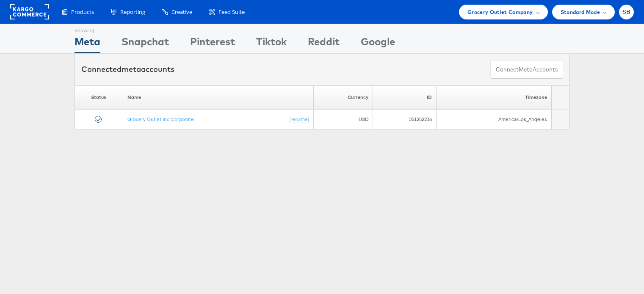 The image size is (644, 294). I want to click on span: Feed Suite, so click(232, 12).